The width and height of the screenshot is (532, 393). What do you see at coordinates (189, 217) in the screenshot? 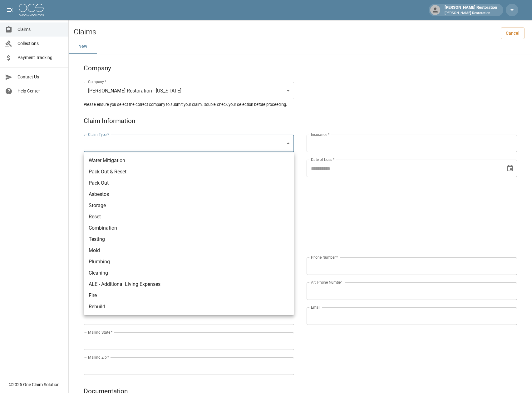
I see `li: Reset` at bounding box center [189, 217].